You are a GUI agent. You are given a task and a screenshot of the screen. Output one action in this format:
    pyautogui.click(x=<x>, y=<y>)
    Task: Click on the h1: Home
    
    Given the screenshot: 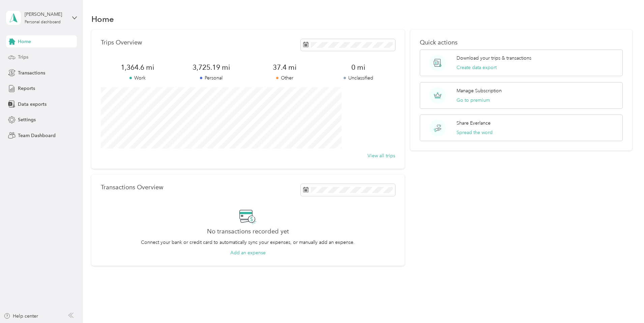 What is the action you would take?
    pyautogui.click(x=102, y=19)
    